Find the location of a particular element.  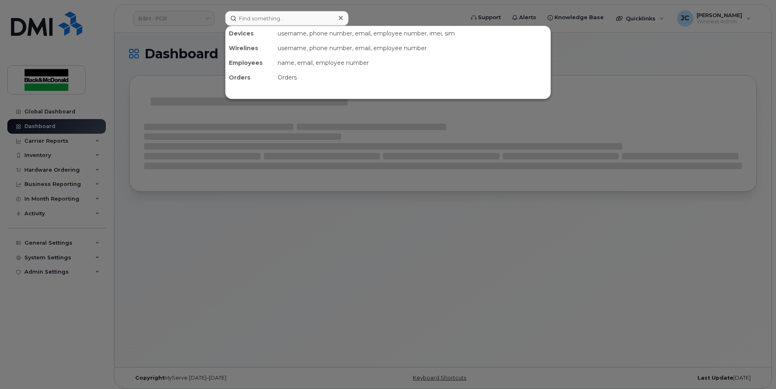

div: username, phone number, email, employee number is located at coordinates (413, 48).